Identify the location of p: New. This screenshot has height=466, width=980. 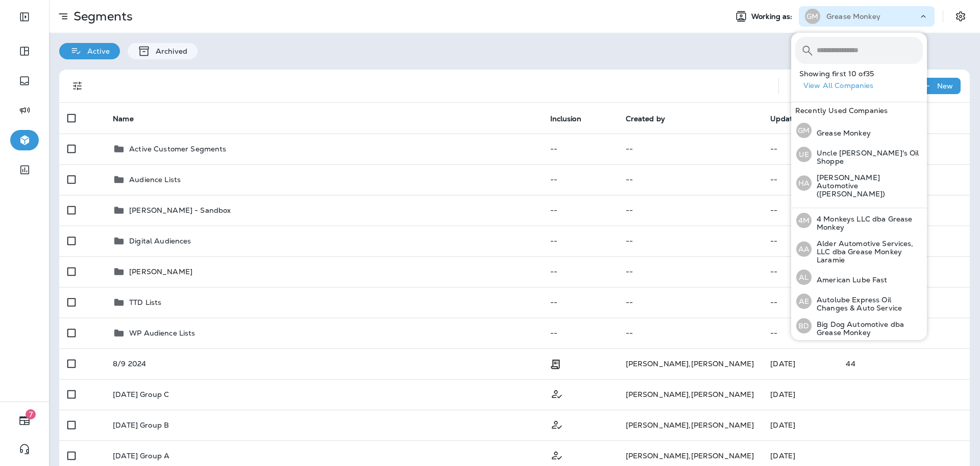
(945, 86).